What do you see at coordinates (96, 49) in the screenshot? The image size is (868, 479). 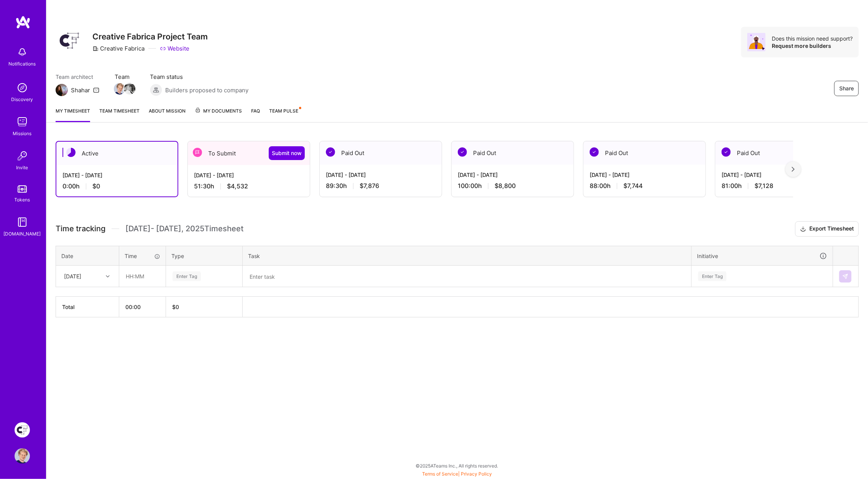 I see `i: icon CompanyGray` at bounding box center [96, 49].